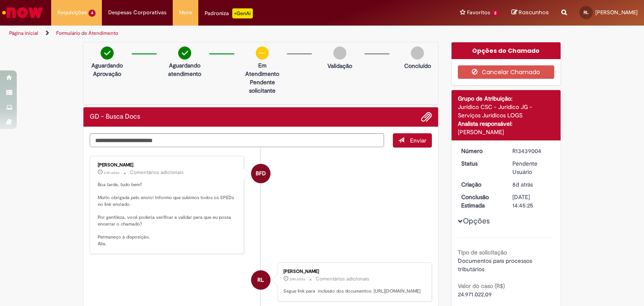 The image size is (644, 306). Describe the element at coordinates (481, 151) in the screenshot. I see `dt: Número` at that location.